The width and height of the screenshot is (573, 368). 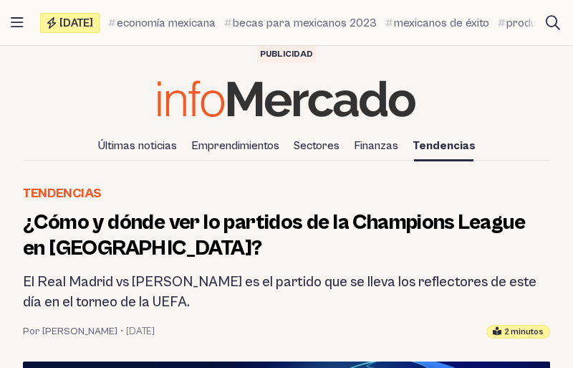 What do you see at coordinates (442, 23) in the screenshot?
I see `span: mexicanos de éxito` at bounding box center [442, 23].